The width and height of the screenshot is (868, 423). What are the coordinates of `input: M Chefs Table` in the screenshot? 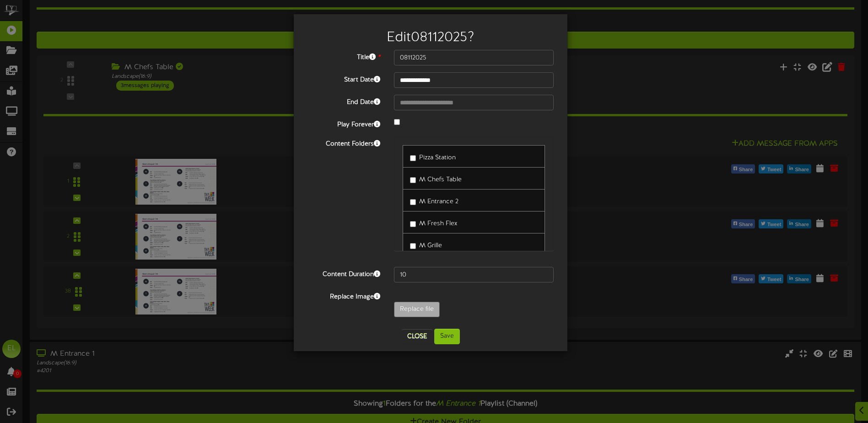 It's located at (413, 180).